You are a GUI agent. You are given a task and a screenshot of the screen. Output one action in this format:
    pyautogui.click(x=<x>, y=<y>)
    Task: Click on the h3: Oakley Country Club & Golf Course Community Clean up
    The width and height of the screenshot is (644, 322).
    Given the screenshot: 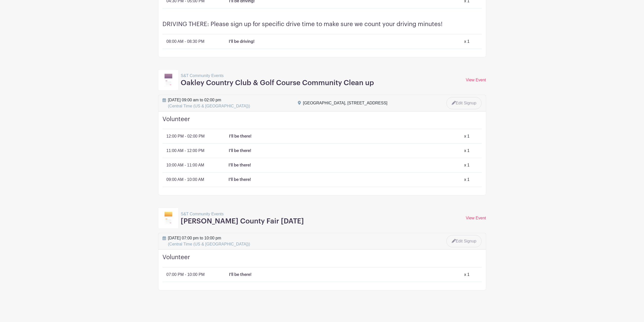 What is the action you would take?
    pyautogui.click(x=278, y=83)
    